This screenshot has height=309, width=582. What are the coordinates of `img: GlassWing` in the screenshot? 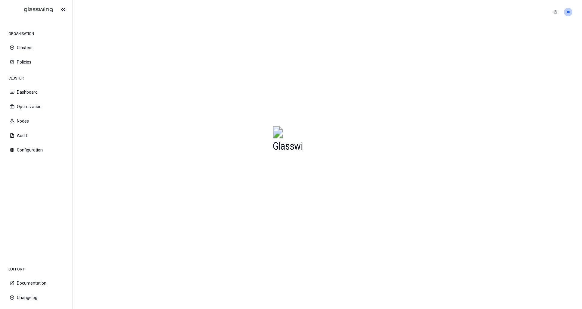 It's located at (32, 10).